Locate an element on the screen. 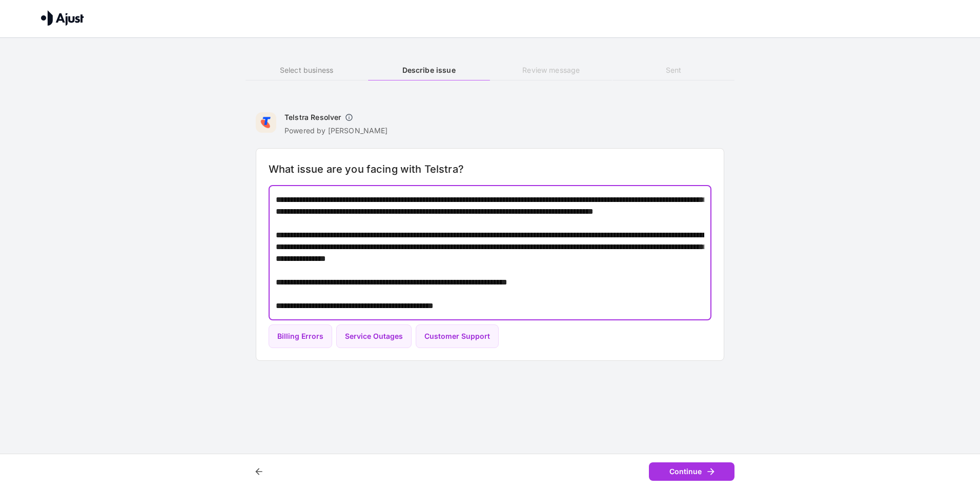  h6: Describe issue is located at coordinates (429, 70).